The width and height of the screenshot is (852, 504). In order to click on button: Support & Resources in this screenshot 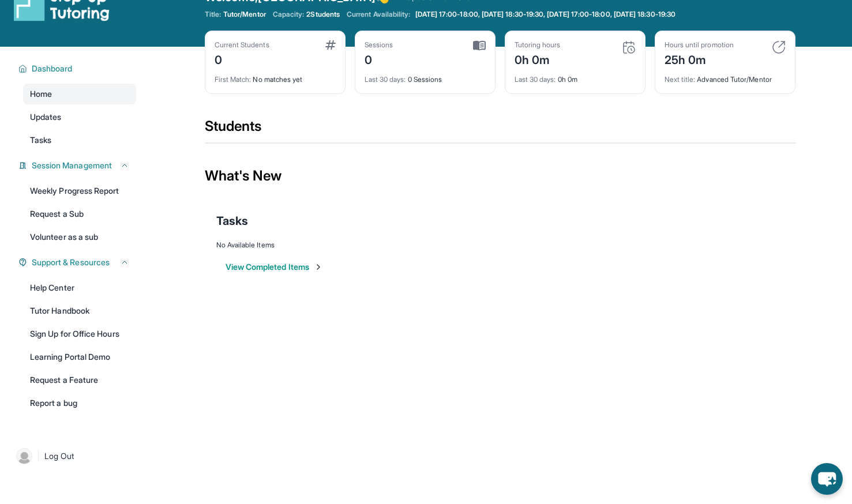, I will do `click(77, 262)`.